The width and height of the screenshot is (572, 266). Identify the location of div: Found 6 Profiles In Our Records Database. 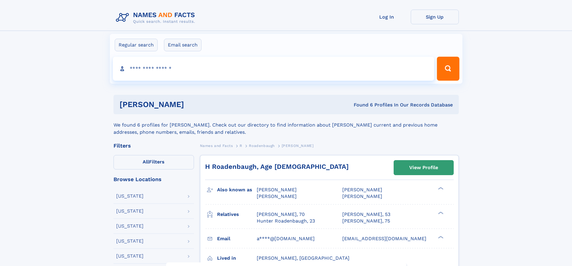
(361, 105).